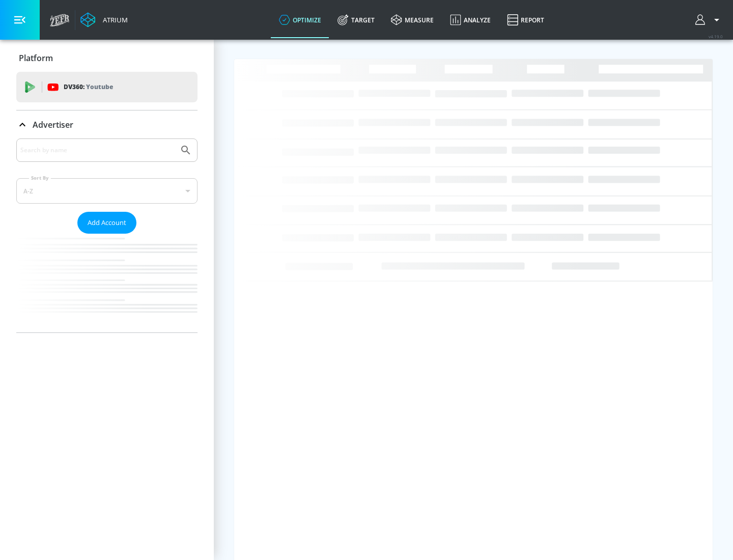  Describe the element at coordinates (412, 20) in the screenshot. I see `a: measure` at that location.